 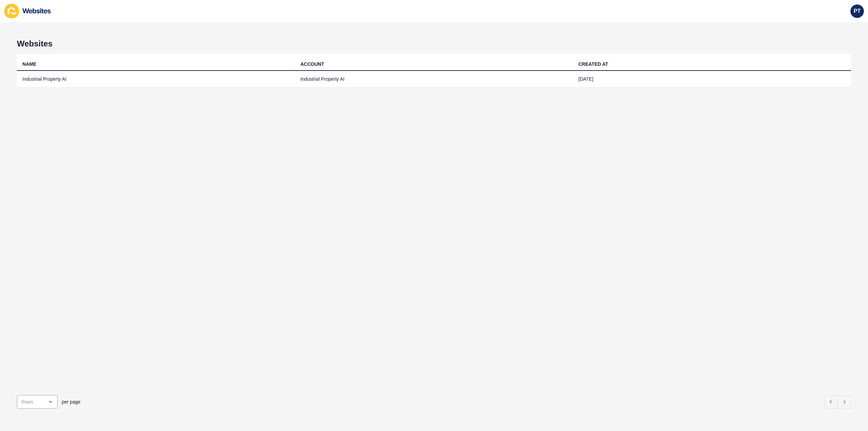 I want to click on div: open menu, so click(x=37, y=402).